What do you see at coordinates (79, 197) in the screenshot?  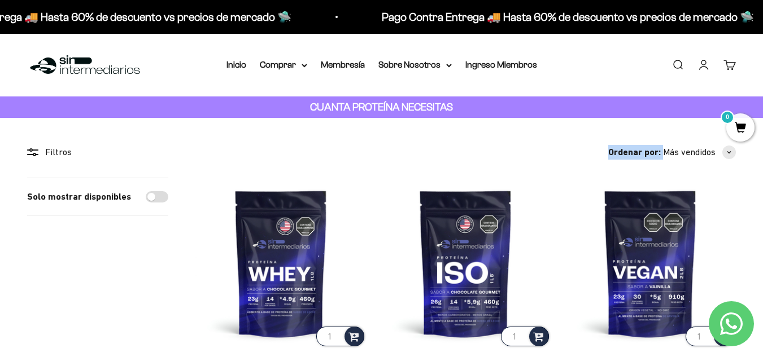 I see `label: Solo mostrar disponibles` at bounding box center [79, 197].